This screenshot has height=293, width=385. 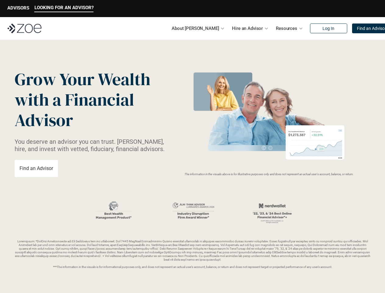 What do you see at coordinates (329, 28) in the screenshot?
I see `p: Log In` at bounding box center [329, 28].